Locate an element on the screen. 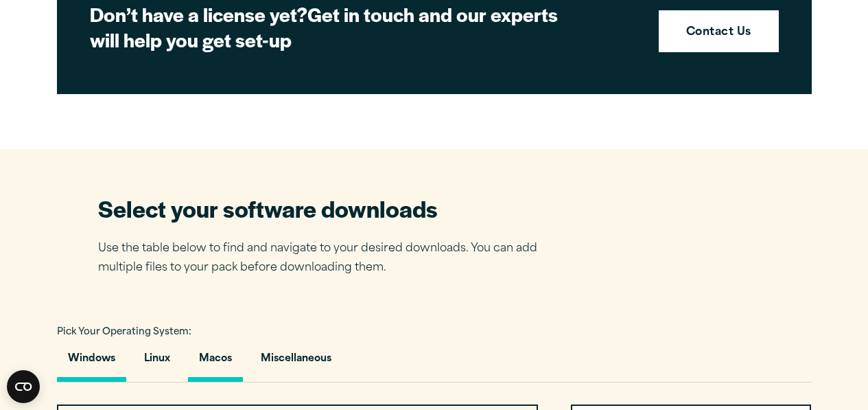 Image resolution: width=868 pixels, height=410 pixels. button: Open CMP widget is located at coordinates (23, 387).